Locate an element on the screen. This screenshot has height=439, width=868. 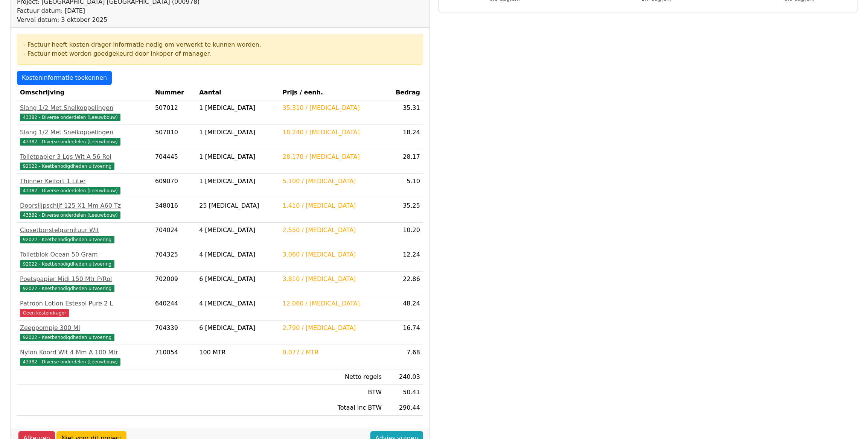
a: Closetborstelgarnituur Wit92022 - Keetbenodigdheden uitvoering is located at coordinates (84, 235).